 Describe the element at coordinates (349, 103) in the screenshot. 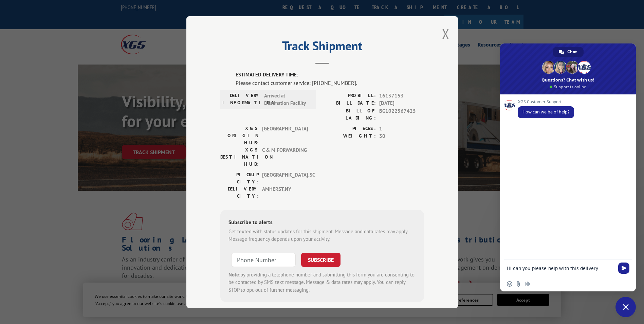

I see `label: BILL DATE:` at that location.